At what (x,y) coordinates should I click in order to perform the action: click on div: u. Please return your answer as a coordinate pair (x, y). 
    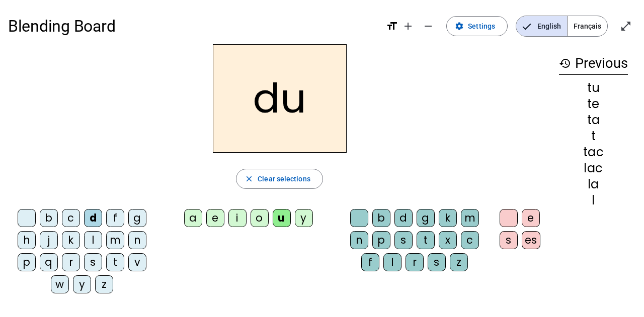
    Looking at the image, I should click on (281, 218).